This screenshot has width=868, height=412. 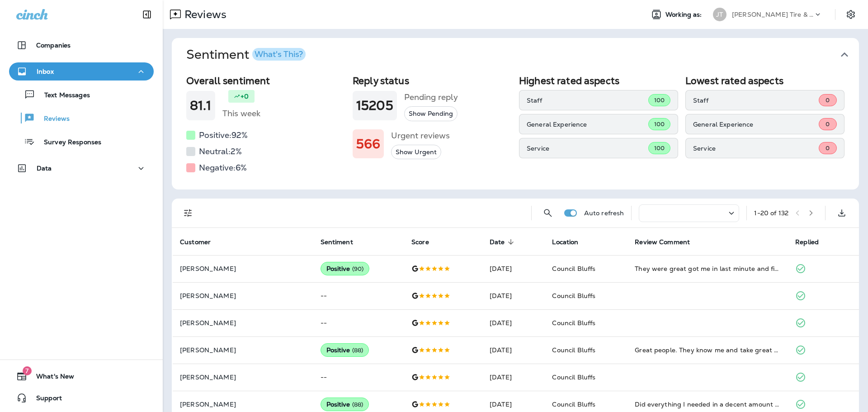 I want to click on div: They were great got me in last minute and fixed my tired that had a nail in and also check my oth..., so click(x=708, y=269).